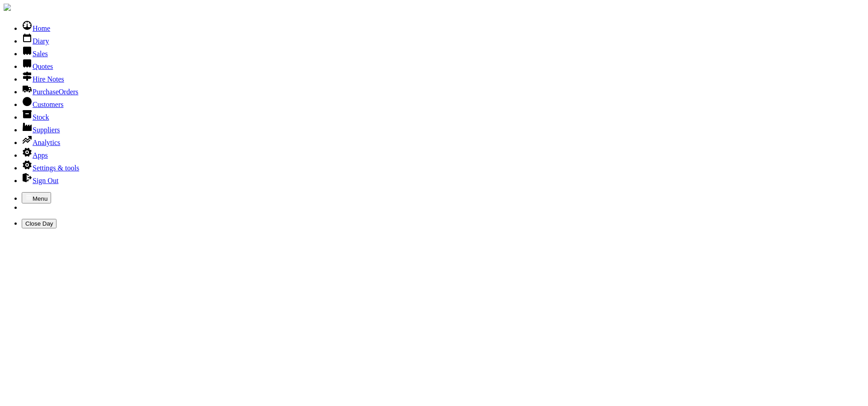 The height and width of the screenshot is (406, 868). What do you see at coordinates (36, 117) in the screenshot?
I see `a: Stock` at bounding box center [36, 117].